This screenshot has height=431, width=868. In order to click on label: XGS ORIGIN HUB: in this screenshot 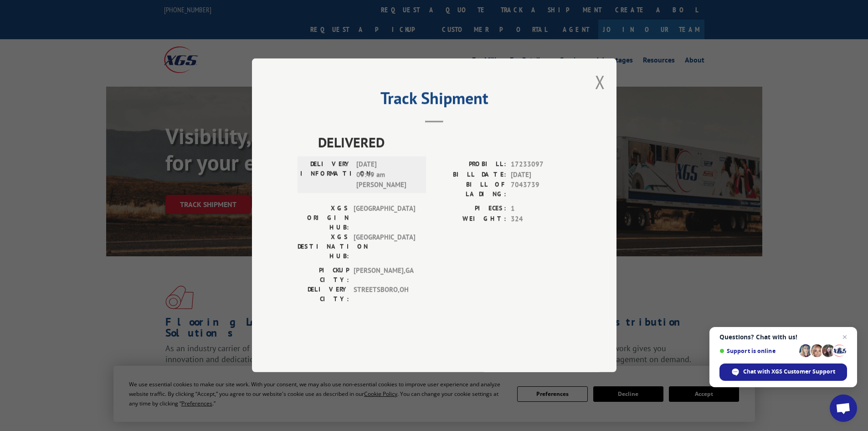, I will do `click(323, 218)`.